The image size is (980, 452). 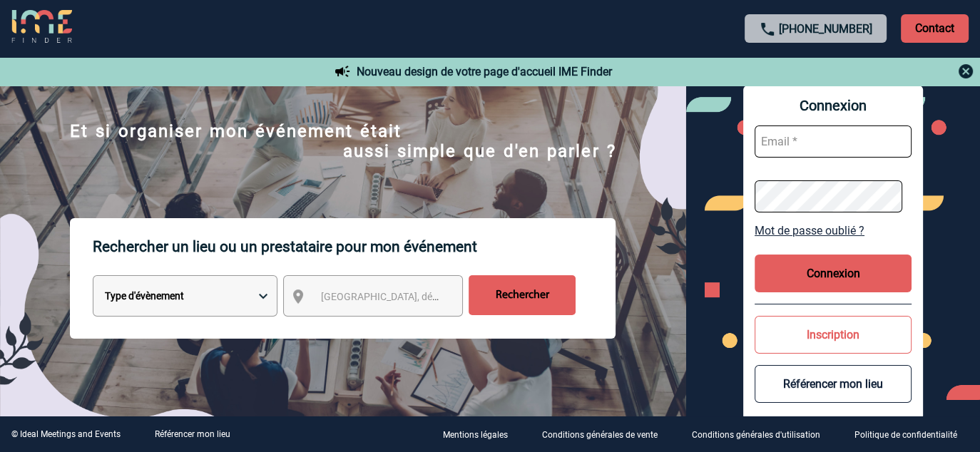 I want to click on button: Inscription, so click(x=833, y=335).